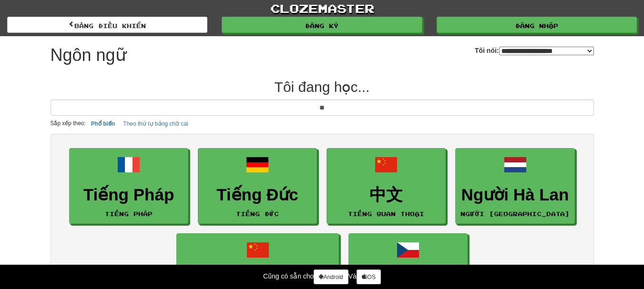 This screenshot has height=289, width=644. What do you see at coordinates (322, 25) in the screenshot?
I see `a: Đăng ký` at bounding box center [322, 25].